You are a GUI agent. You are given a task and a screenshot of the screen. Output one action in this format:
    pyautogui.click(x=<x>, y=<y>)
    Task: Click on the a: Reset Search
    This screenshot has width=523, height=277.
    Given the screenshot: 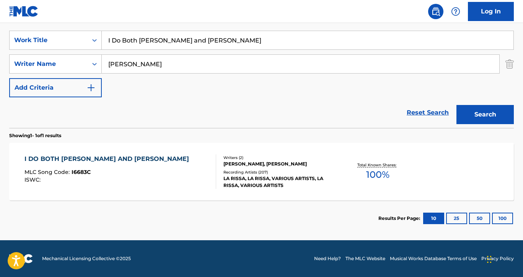 What is the action you would take?
    pyautogui.click(x=428, y=113)
    